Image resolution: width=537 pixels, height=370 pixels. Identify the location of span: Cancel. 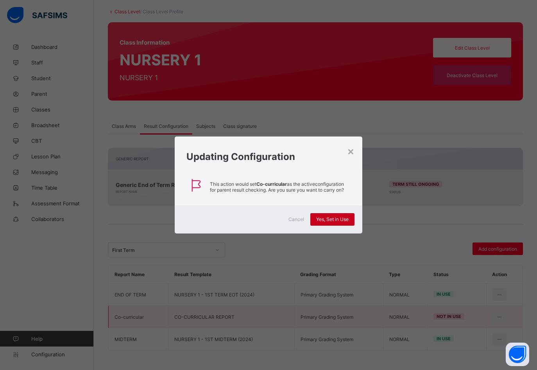
(296, 219).